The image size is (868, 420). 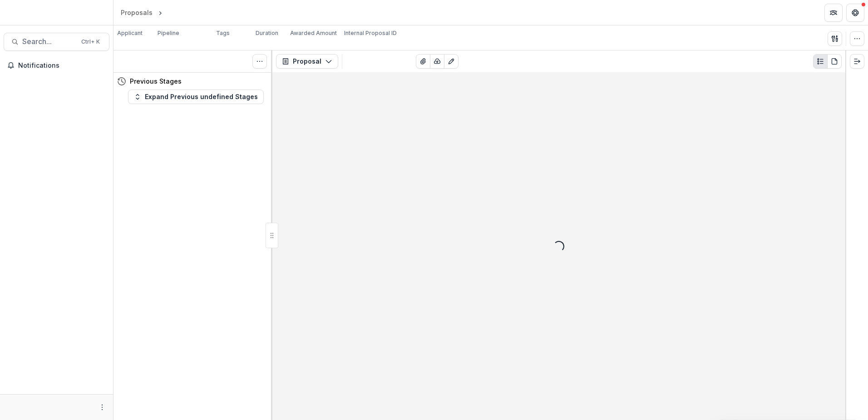 What do you see at coordinates (137, 12) in the screenshot?
I see `div: Proposals` at bounding box center [137, 12].